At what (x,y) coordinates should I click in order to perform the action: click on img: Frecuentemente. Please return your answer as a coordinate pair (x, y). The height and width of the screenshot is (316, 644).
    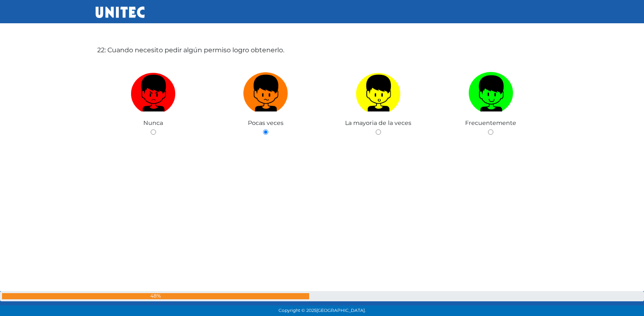
    Looking at the image, I should click on (491, 90).